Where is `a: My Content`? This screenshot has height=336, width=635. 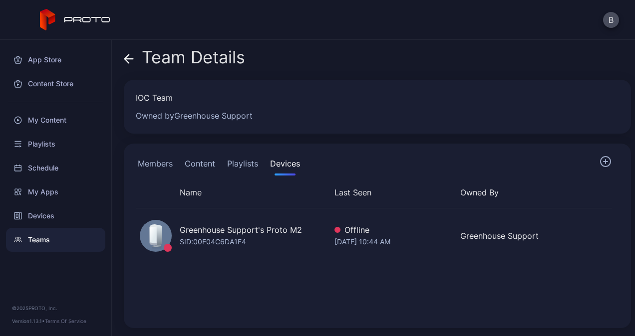
a: My Content is located at coordinates (55, 120).